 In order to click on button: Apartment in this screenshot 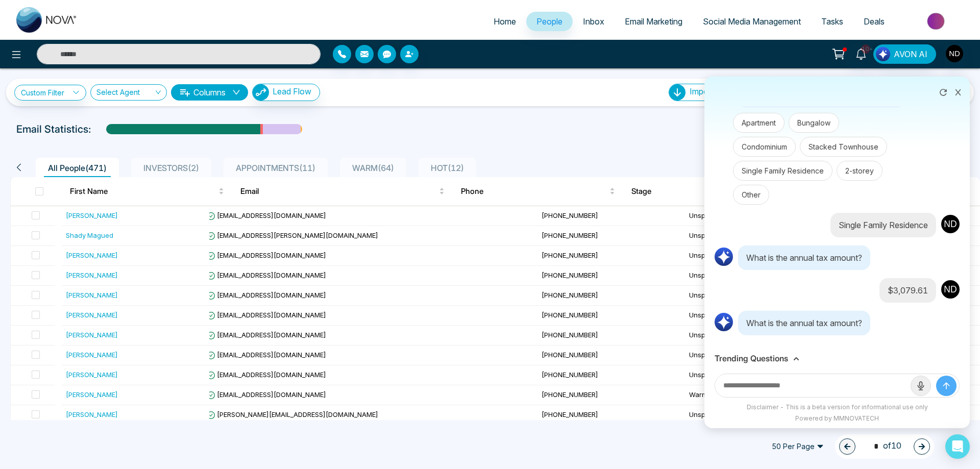, I will do `click(759, 122)`.